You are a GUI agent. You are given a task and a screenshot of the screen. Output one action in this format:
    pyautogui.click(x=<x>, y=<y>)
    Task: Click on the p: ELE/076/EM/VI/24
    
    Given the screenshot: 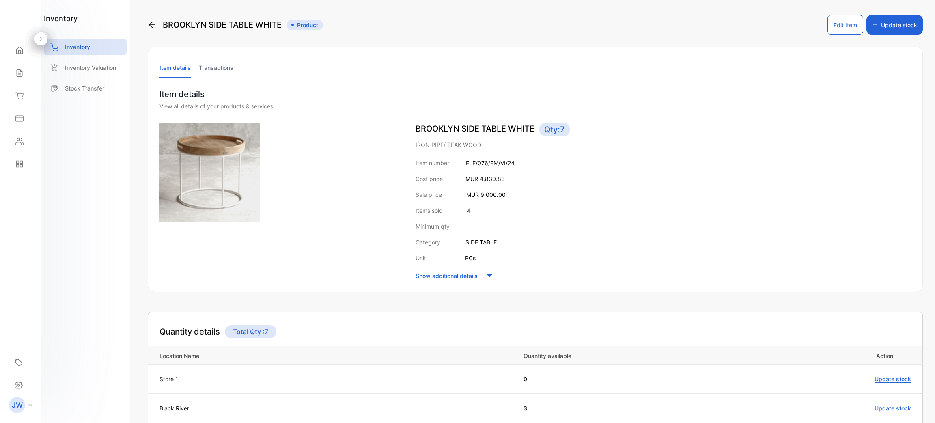 What is the action you would take?
    pyautogui.click(x=490, y=163)
    